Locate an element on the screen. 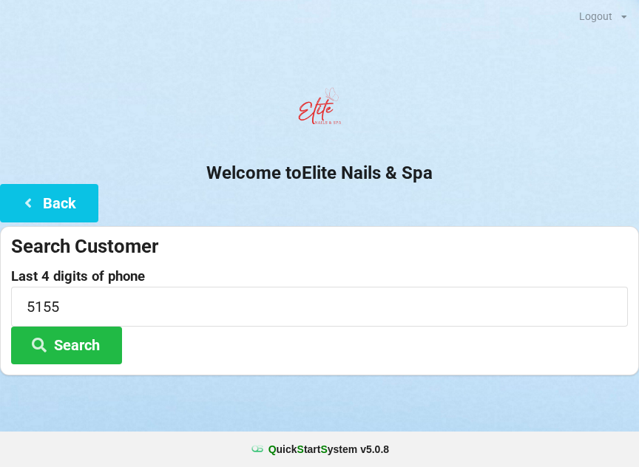  img: favicon.ico is located at coordinates (257, 450).